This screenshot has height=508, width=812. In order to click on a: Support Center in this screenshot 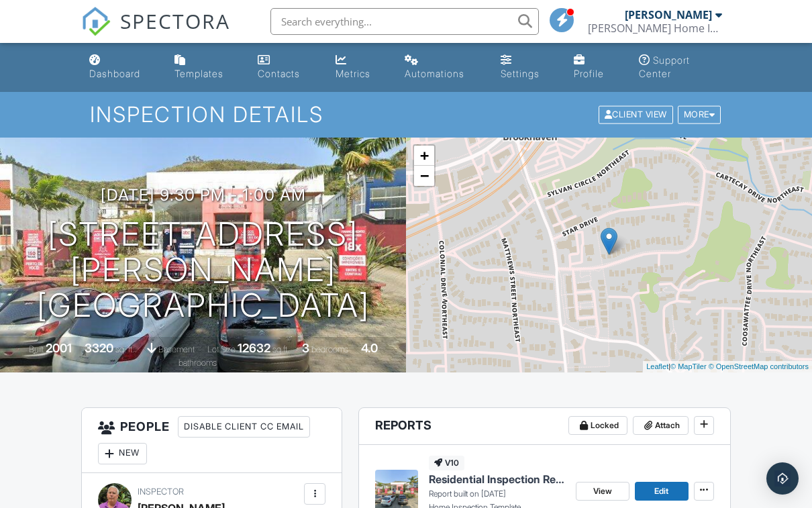, I will do `click(681, 67)`.